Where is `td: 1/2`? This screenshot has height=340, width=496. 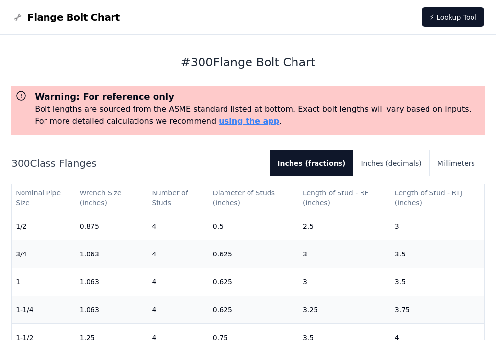
td: 1/2 is located at coordinates (44, 226).